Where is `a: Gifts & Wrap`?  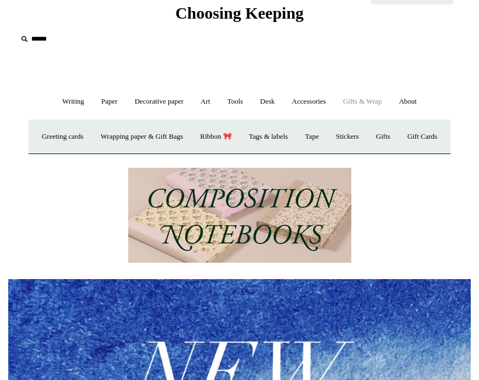
a: Gifts & Wrap is located at coordinates (362, 102).